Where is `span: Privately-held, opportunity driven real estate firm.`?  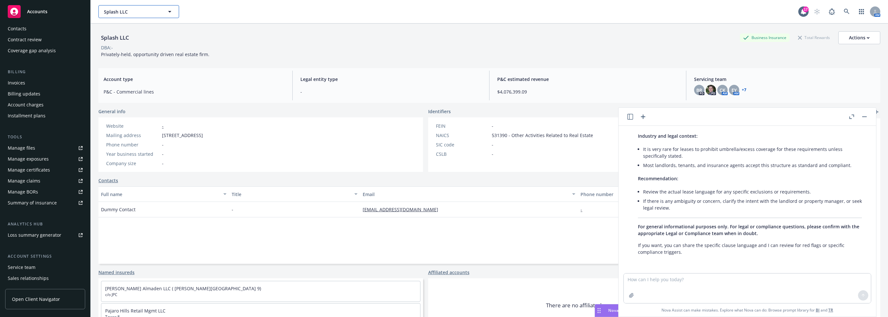
span: Privately-held, opportunity driven real estate firm. is located at coordinates (155, 54).